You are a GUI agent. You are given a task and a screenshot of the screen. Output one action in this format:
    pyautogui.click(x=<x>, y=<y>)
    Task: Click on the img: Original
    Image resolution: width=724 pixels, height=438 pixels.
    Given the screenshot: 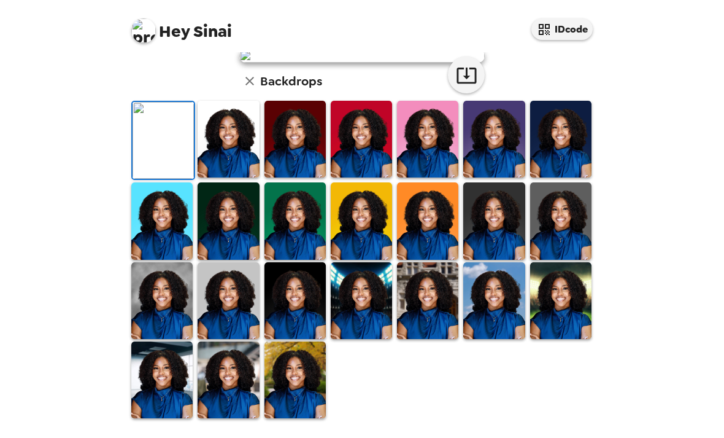 What is the action you would take?
    pyautogui.click(x=163, y=140)
    